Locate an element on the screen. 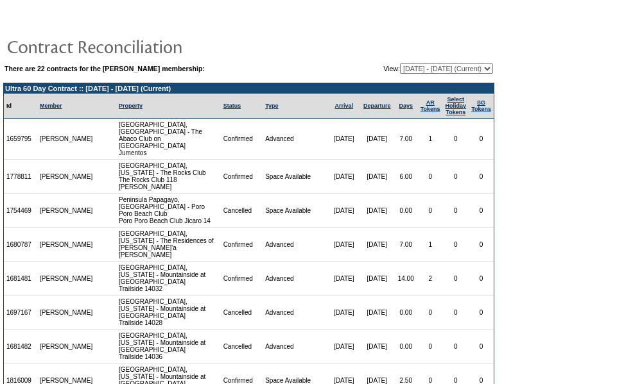 This screenshot has height=384, width=642. a: Status is located at coordinates (232, 106).